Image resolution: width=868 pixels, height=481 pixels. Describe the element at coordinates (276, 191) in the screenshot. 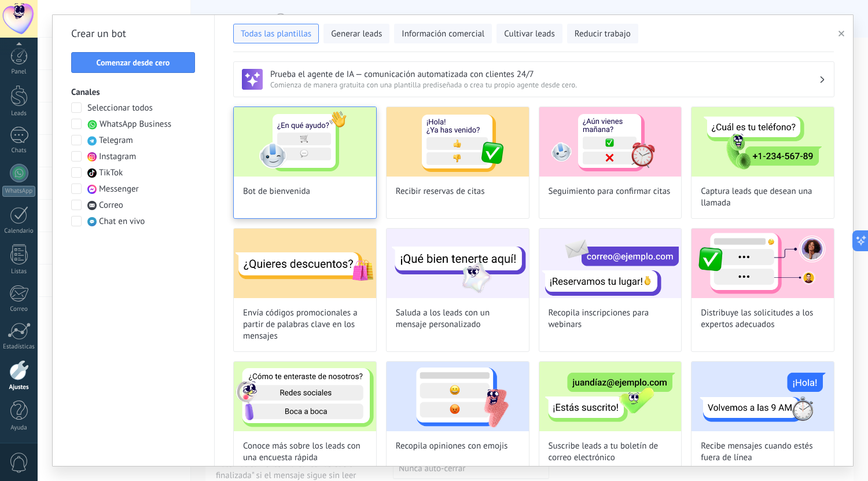

I see `span: Bot de bienvenida` at that location.